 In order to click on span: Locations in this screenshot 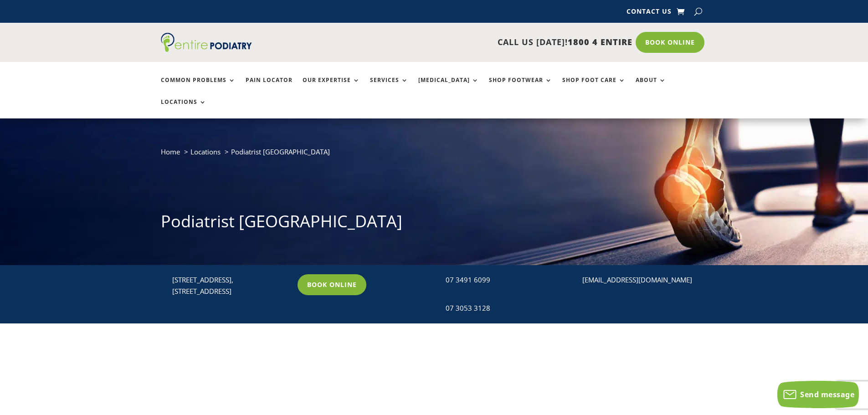, I will do `click(205, 152)`.